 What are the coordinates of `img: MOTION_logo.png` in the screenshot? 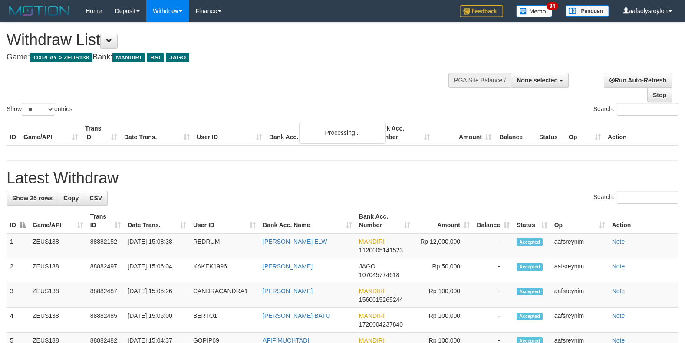 It's located at (40, 11).